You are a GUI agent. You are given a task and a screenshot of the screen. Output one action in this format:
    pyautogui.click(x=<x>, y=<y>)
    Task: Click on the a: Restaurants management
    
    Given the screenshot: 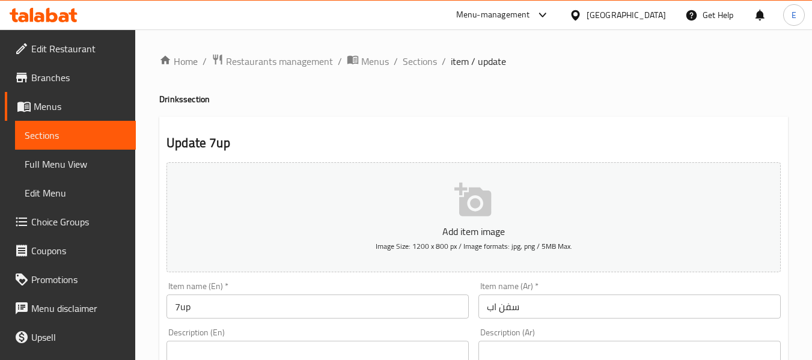 What is the action you would take?
    pyautogui.click(x=272, y=61)
    